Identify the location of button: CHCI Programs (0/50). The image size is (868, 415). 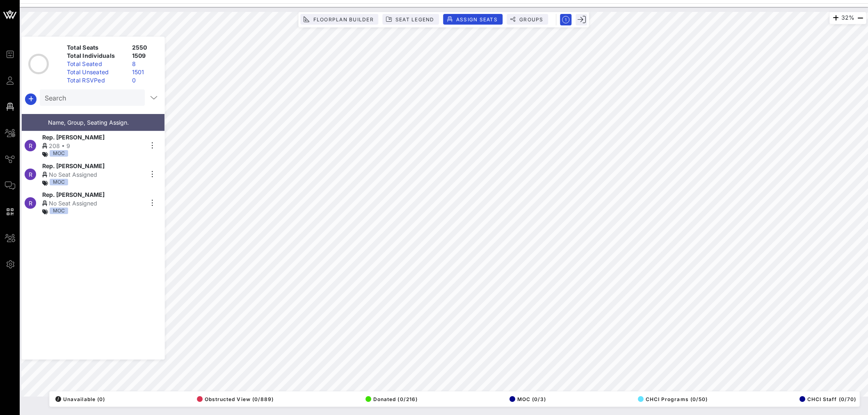
(672, 399).